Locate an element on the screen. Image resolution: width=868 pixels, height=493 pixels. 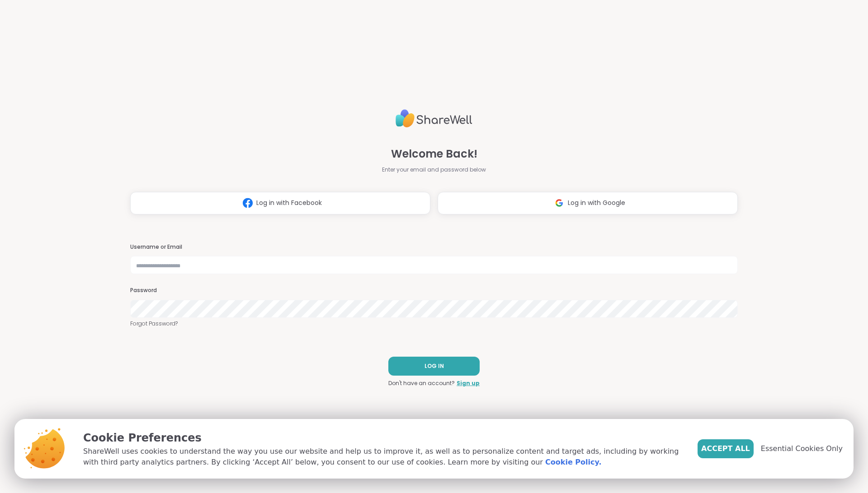
img: ShareWell Logo is located at coordinates (434, 118).